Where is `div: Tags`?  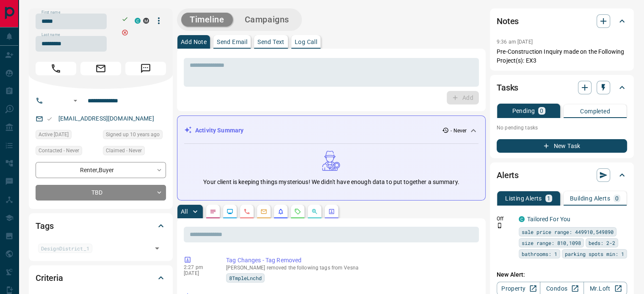
div: Tags is located at coordinates (100, 226).